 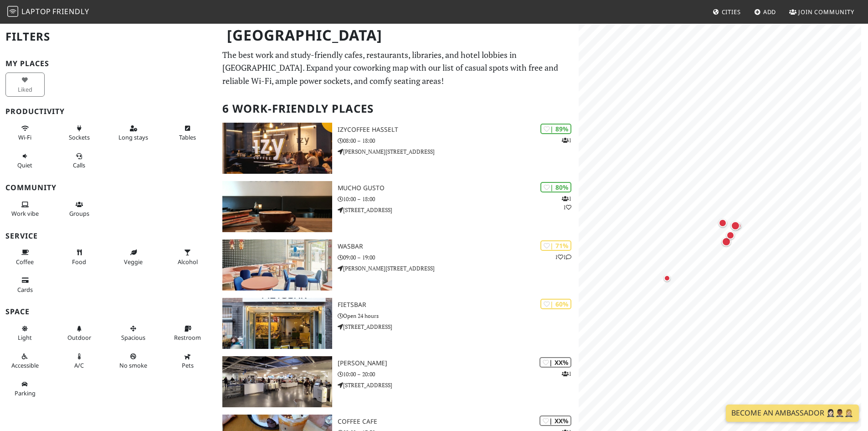 I want to click on span: Laptop, so click(x=36, y=12).